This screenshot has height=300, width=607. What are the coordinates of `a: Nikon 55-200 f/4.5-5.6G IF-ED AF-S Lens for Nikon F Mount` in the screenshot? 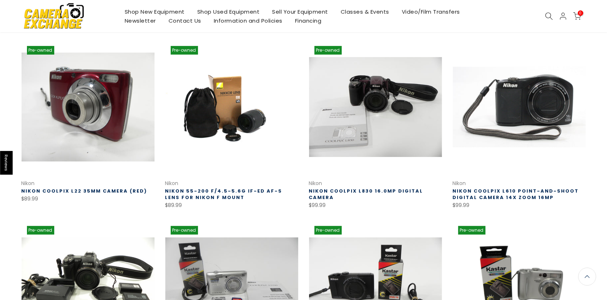 It's located at (224, 194).